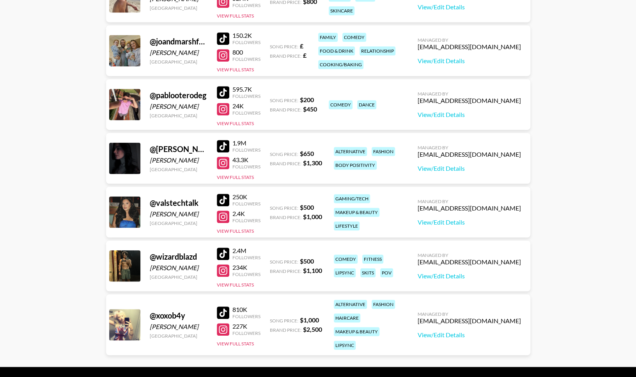 Image resolution: width=636 pixels, height=377 pixels. I want to click on strong: $ 650, so click(307, 153).